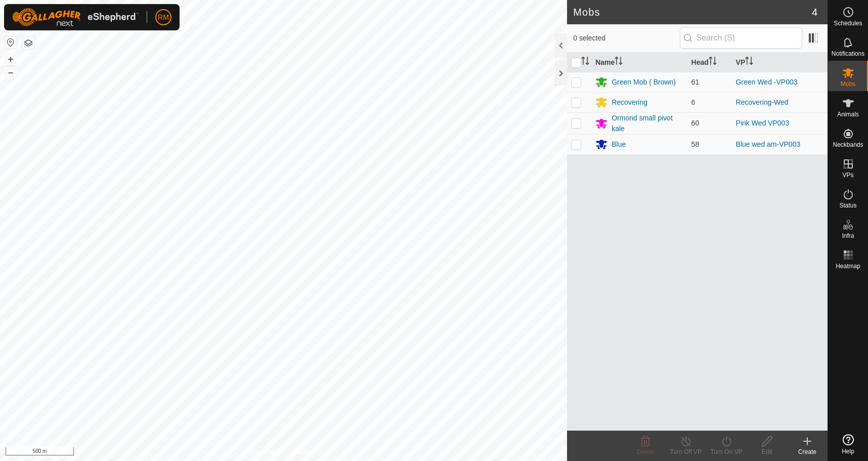 This screenshot has height=461, width=868. I want to click on div: Turn Off VP, so click(686, 452).